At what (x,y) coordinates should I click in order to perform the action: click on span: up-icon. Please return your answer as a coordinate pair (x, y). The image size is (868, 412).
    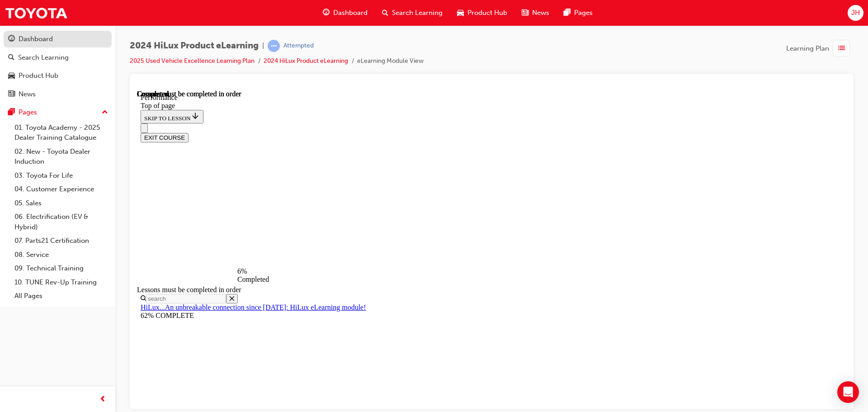
    Looking at the image, I should click on (105, 113).